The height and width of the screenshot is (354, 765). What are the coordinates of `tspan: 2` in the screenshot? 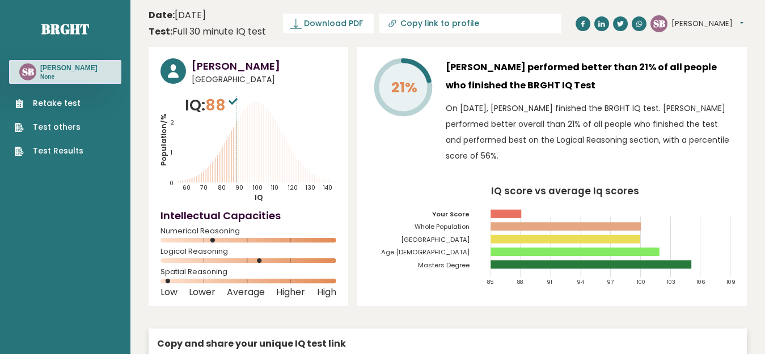 It's located at (172, 122).